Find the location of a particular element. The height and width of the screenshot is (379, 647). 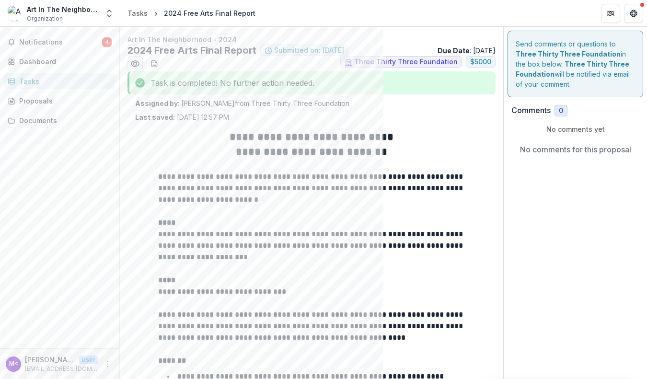

p: User is located at coordinates (88, 360).